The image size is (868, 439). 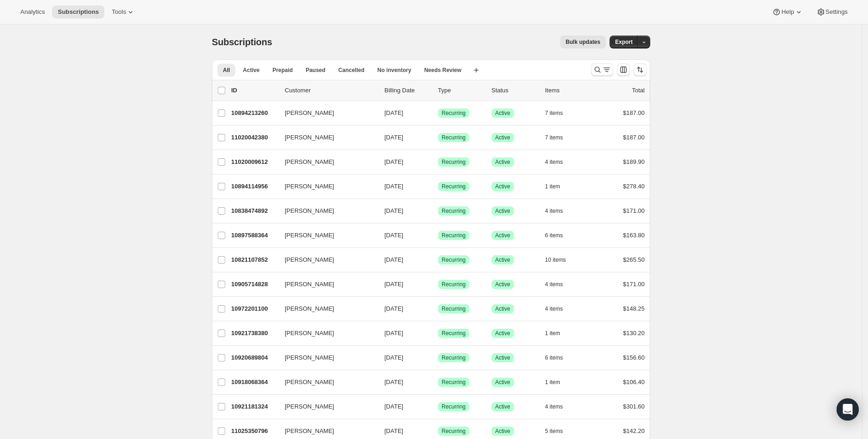 What do you see at coordinates (557, 186) in the screenshot?
I see `button: 1 item` at bounding box center [557, 186].